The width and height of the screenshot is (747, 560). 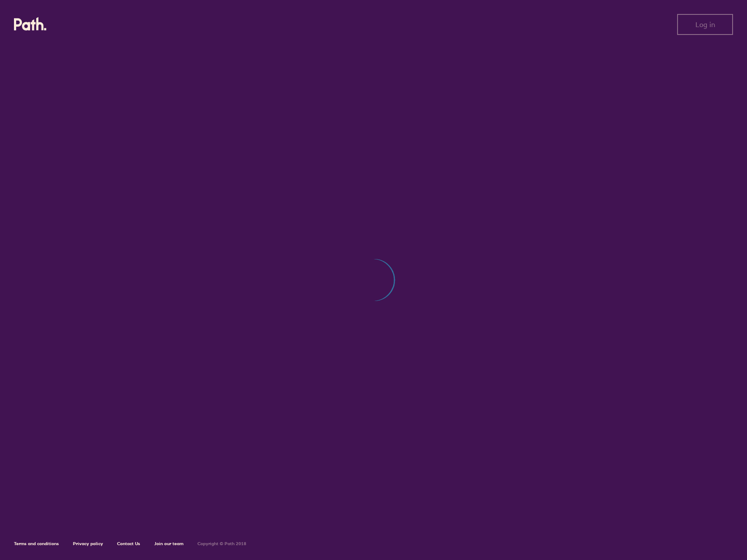 What do you see at coordinates (88, 544) in the screenshot?
I see `a: Privacy policy` at bounding box center [88, 544].